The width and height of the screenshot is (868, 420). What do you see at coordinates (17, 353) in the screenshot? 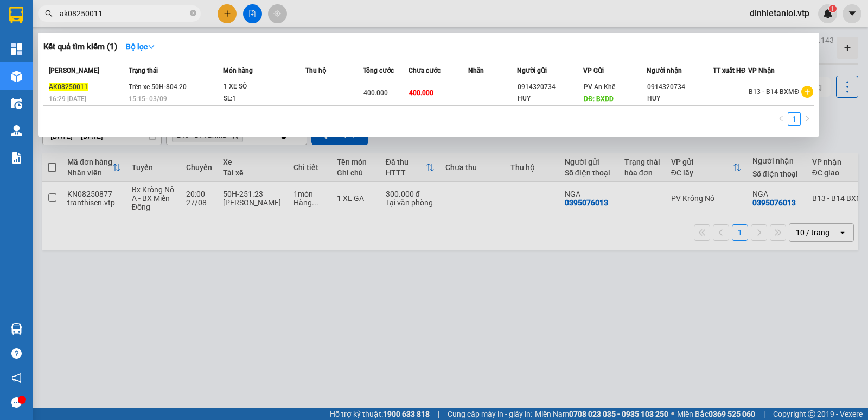
I see `span: question-circle` at bounding box center [17, 353].